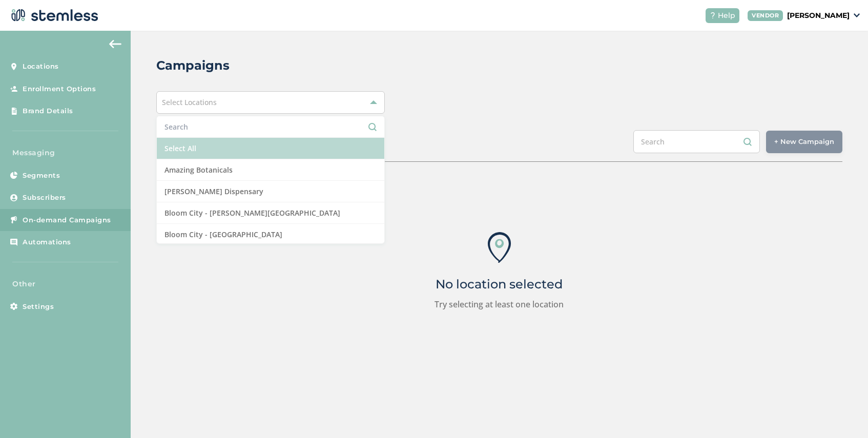  I want to click on p: No location selected, so click(499, 284).